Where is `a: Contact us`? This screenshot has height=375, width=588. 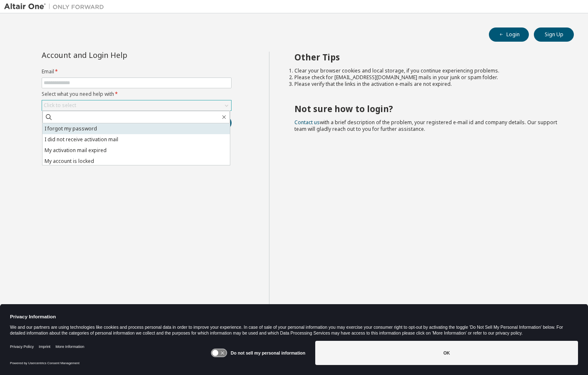 a: Contact us is located at coordinates (307, 122).